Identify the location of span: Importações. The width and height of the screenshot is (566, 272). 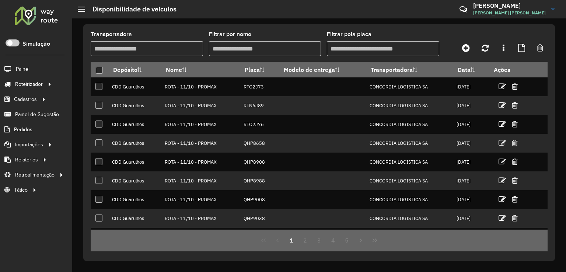
(29, 144).